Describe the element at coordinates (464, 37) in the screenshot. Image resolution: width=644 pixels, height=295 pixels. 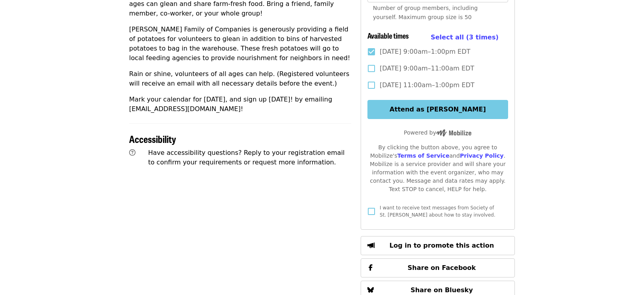
I see `span: Select all (3 times)` at that location.